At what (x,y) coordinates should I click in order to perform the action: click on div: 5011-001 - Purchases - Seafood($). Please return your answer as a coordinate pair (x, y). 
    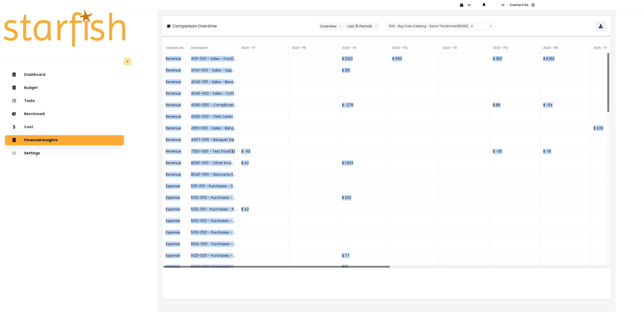
    Looking at the image, I should click on (213, 186).